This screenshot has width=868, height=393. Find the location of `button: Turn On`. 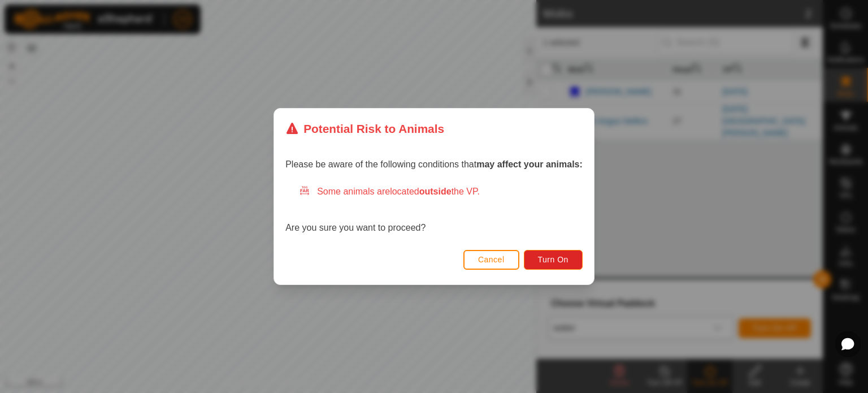

button: Turn On is located at coordinates (554, 259).